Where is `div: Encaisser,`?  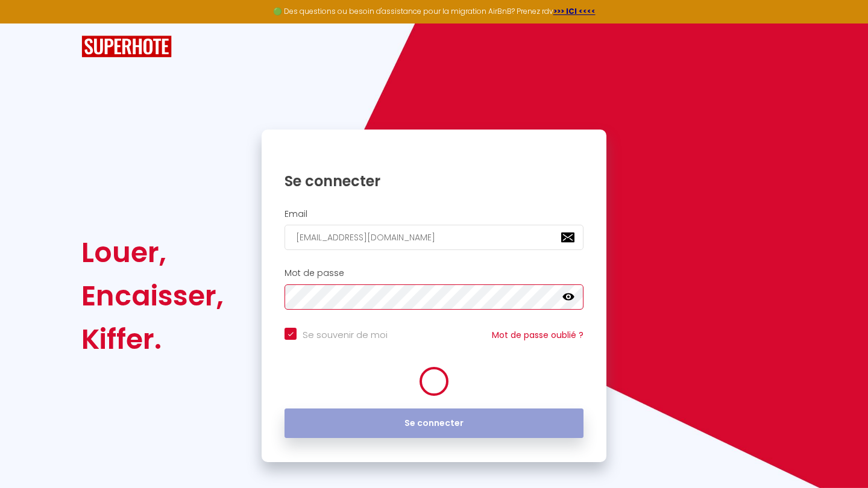 div: Encaisser, is located at coordinates (152, 296).